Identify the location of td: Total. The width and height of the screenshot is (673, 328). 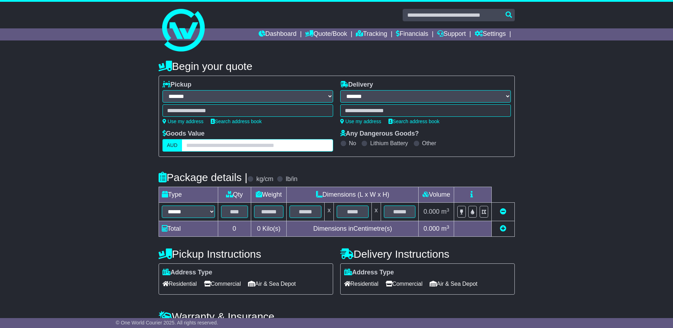
(188, 229).